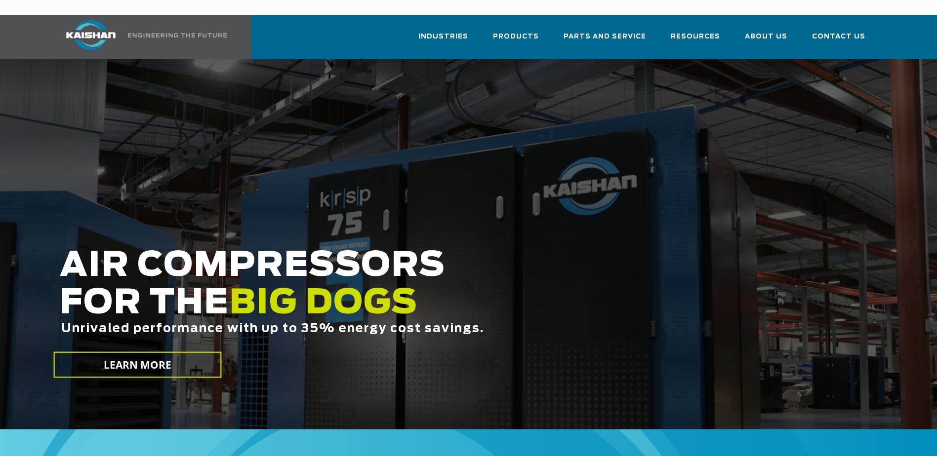  What do you see at coordinates (177, 35) in the screenshot?
I see `img: Engineering the future` at bounding box center [177, 35].